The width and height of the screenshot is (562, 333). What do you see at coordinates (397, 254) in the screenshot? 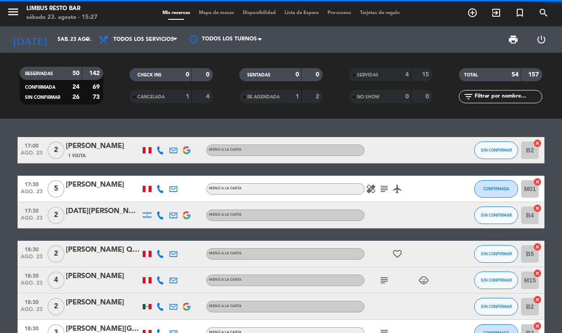
I see `i: favorite_border` at bounding box center [397, 254].